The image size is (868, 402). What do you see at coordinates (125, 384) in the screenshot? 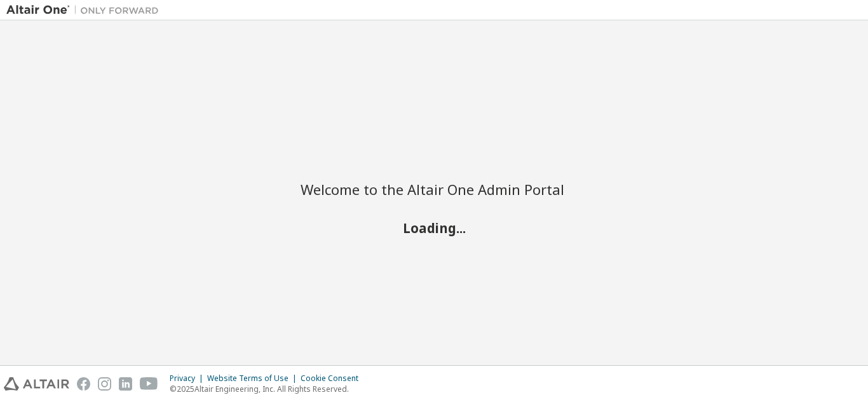
I see `img: linkedin.svg` at bounding box center [125, 384].